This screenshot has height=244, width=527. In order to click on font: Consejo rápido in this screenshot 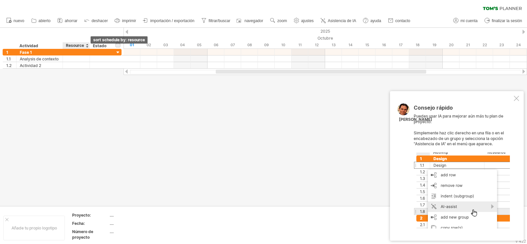, I will do `click(433, 107)`.